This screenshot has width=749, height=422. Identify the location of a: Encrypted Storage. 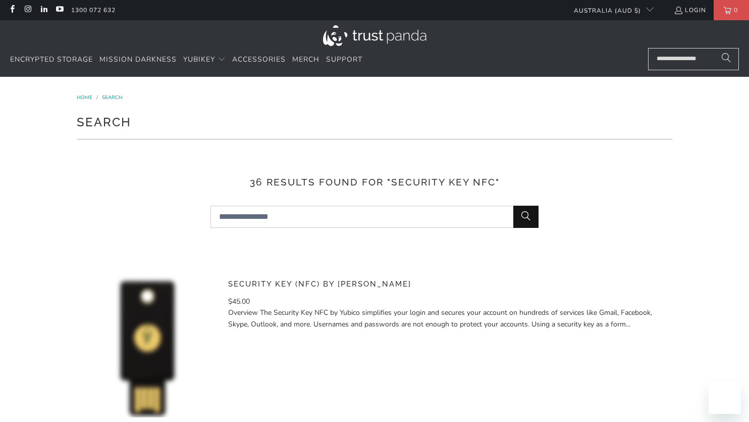
(52, 60).